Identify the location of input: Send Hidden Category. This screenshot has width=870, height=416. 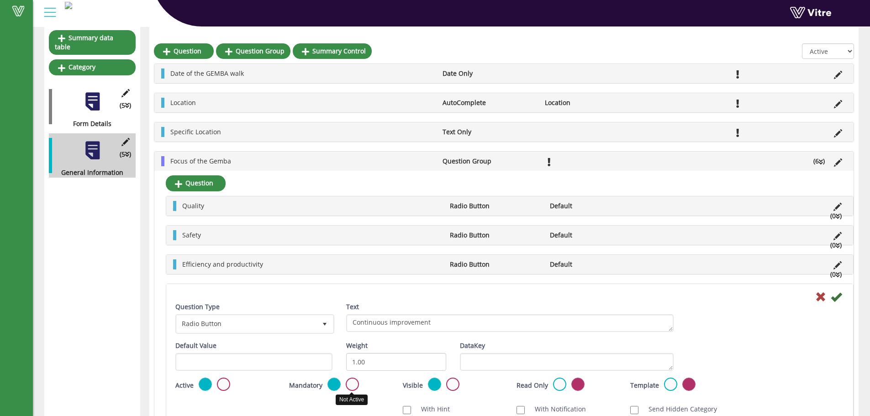
(635, 410).